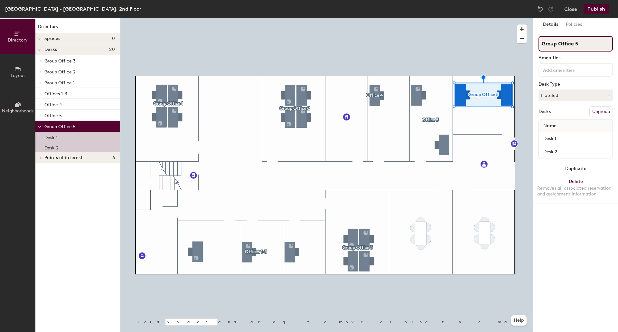 The width and height of the screenshot is (618, 332). I want to click on span: Office 4, so click(53, 105).